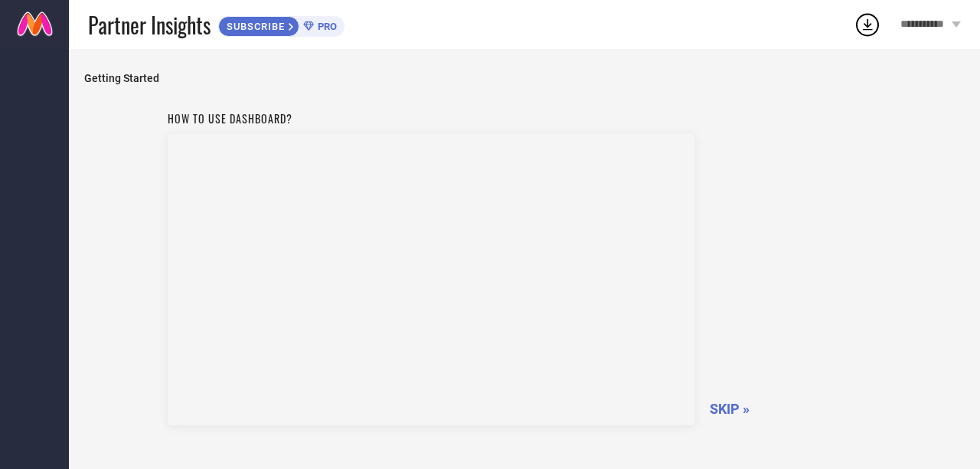  I want to click on span: Partner Insights, so click(149, 25).